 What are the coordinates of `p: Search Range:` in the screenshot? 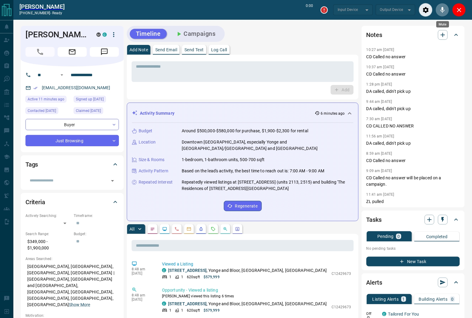 It's located at (48, 234).